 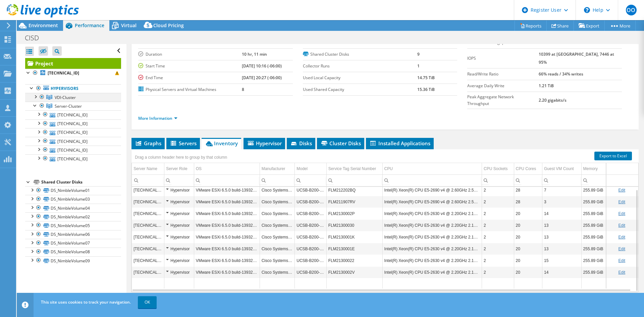 I want to click on div: Memory, so click(x=590, y=169).